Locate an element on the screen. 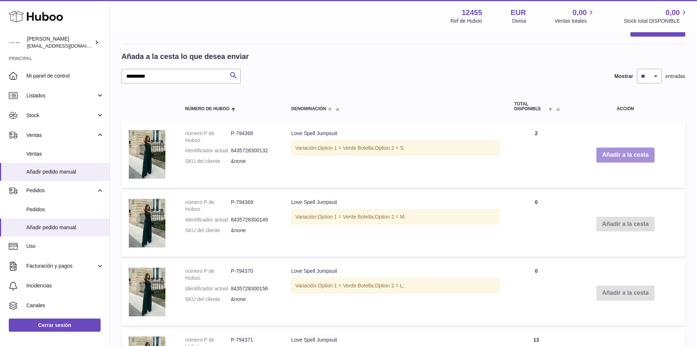 The image size is (697, 346). label: Mostrar is located at coordinates (624, 76).